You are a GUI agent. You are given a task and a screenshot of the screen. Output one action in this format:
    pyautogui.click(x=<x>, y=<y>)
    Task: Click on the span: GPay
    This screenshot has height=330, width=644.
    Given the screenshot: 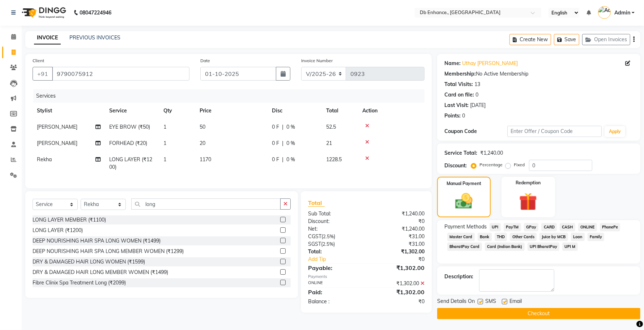 What is the action you would take?
    pyautogui.click(x=531, y=227)
    